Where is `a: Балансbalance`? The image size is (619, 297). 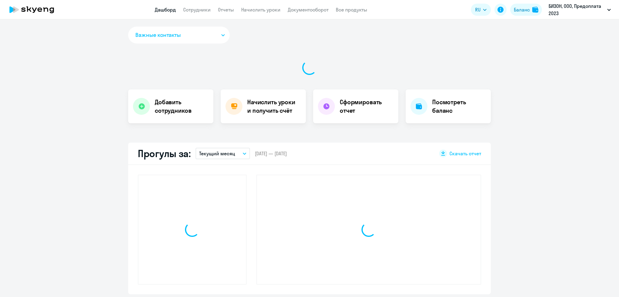
a: Балансbalance is located at coordinates (526, 10).